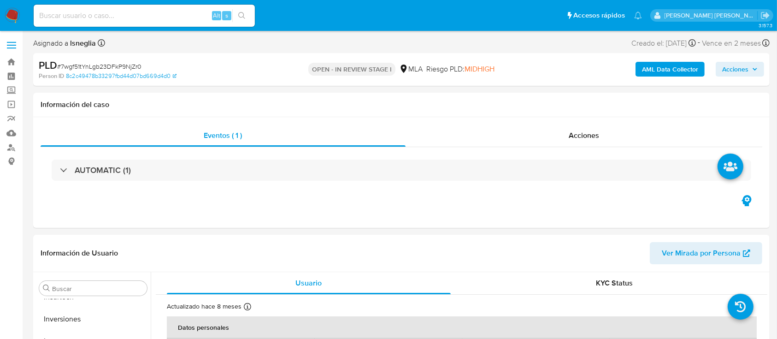 The image size is (777, 339). Describe the element at coordinates (732, 43) in the screenshot. I see `span: Vence en 2 meses` at that location.